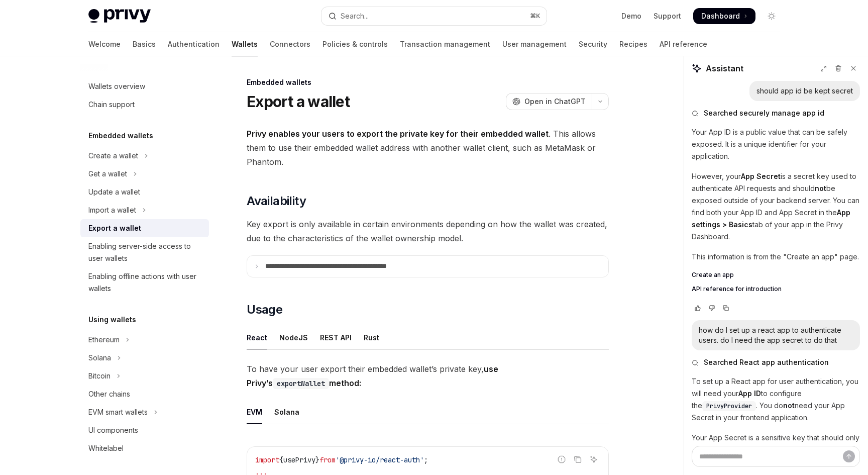 This screenshot has width=868, height=475. I want to click on strong: use Privy’s method:, so click(372, 376).